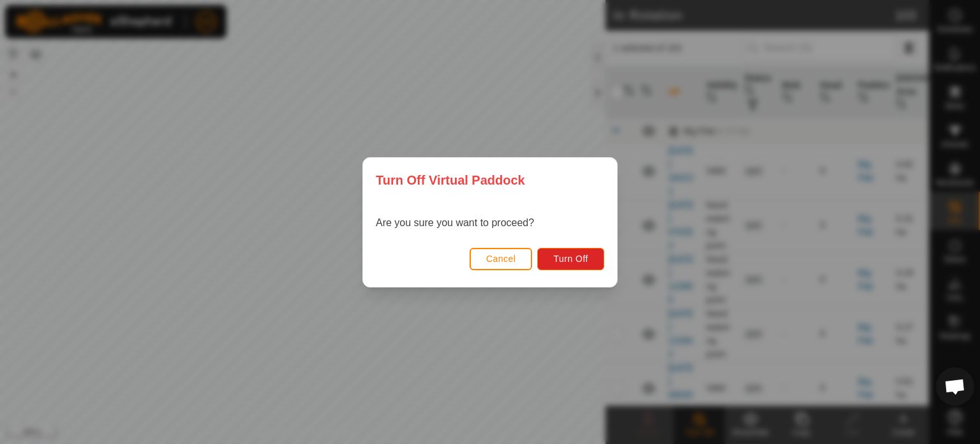 Image resolution: width=980 pixels, height=444 pixels. Describe the element at coordinates (570, 259) in the screenshot. I see `span: Turn Off` at that location.